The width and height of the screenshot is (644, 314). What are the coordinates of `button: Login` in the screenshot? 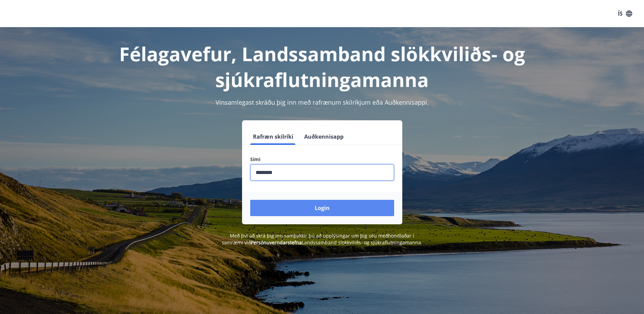 It's located at (322, 208).